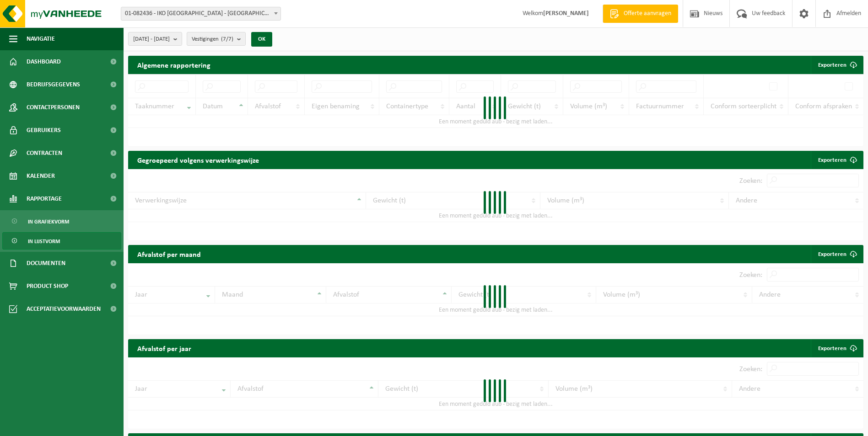 The height and width of the screenshot is (436, 868). What do you see at coordinates (169, 254) in the screenshot?
I see `h2: Afvalstof per maand` at bounding box center [169, 254].